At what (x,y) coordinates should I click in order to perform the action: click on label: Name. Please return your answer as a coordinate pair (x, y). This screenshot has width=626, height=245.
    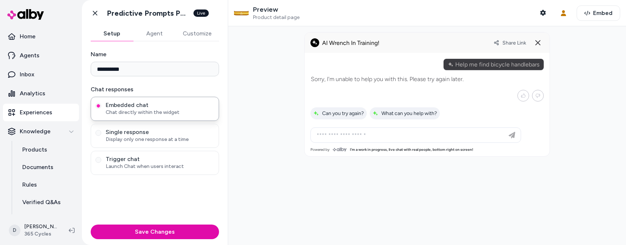
    Looking at the image, I should click on (155, 54).